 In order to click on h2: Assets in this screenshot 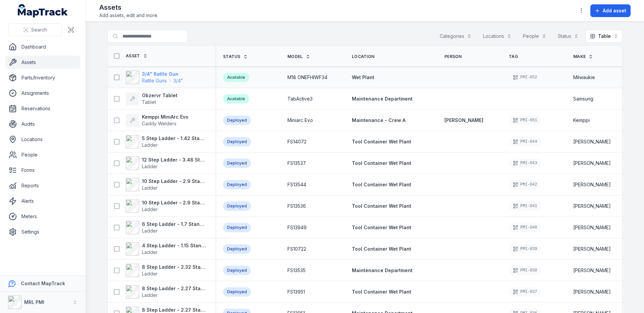, I will do `click(129, 8)`.